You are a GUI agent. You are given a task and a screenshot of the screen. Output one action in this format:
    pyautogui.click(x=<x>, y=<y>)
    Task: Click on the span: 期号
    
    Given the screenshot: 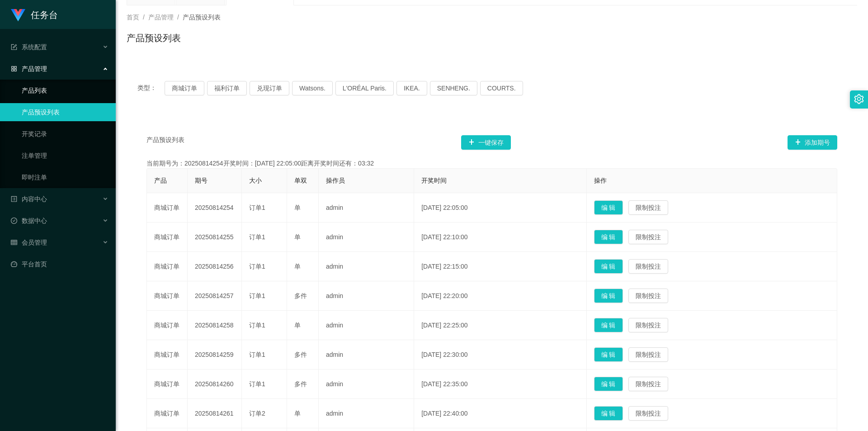 What is the action you would take?
    pyautogui.click(x=201, y=180)
    